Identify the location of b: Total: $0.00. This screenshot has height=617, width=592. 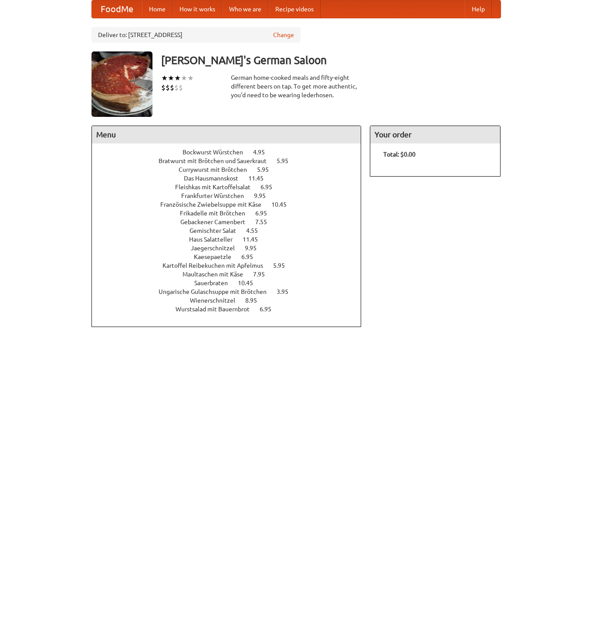
(400, 154).